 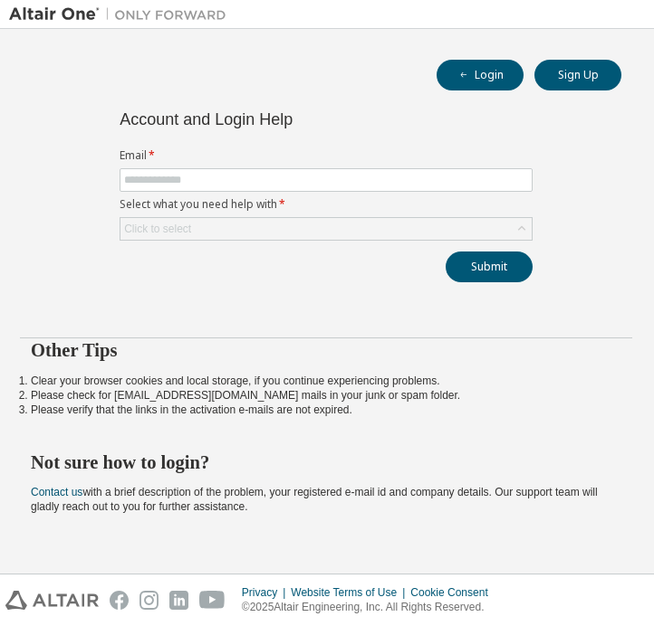 What do you see at coordinates (326, 205) in the screenshot?
I see `label: Select what you need help with` at bounding box center [326, 205].